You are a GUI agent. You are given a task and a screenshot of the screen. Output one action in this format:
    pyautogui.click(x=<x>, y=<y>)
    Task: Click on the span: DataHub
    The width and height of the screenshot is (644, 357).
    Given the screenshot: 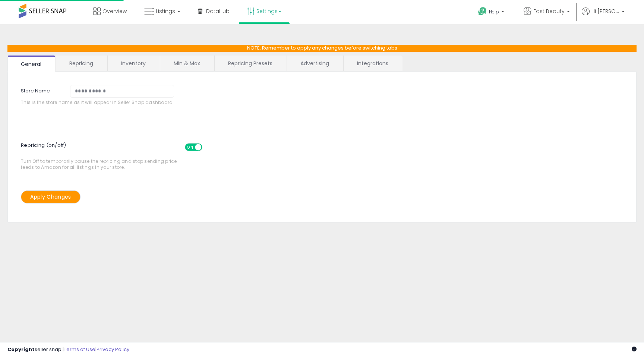 What is the action you would take?
    pyautogui.click(x=218, y=11)
    